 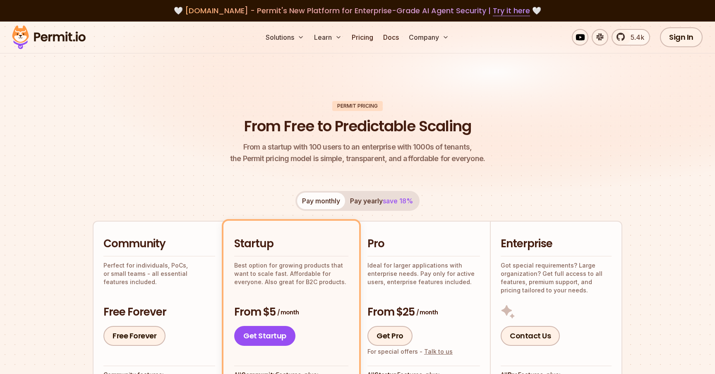 What do you see at coordinates (530, 336) in the screenshot?
I see `a: Contact Us` at bounding box center [530, 336].